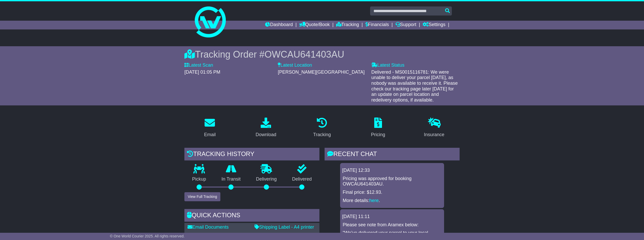 Image resolution: width=644 pixels, height=240 pixels. What do you see at coordinates (231, 179) in the screenshot?
I see `p: In Transit` at bounding box center [231, 179].